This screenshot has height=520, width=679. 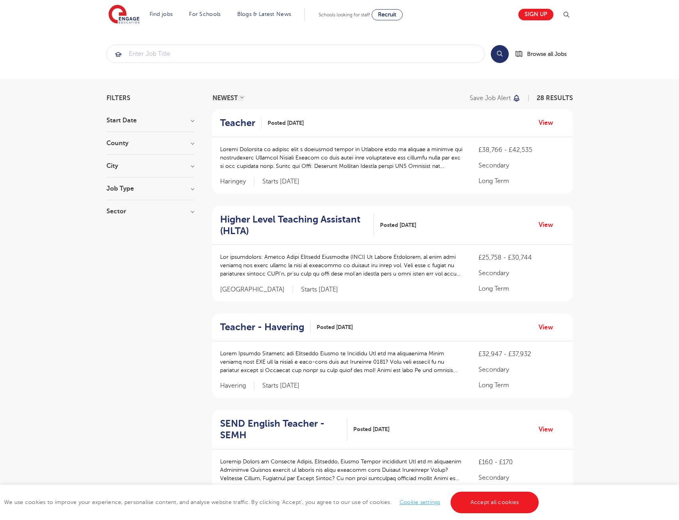 What do you see at coordinates (522, 258) in the screenshot?
I see `p: £25,758 - £30,744` at bounding box center [522, 258].